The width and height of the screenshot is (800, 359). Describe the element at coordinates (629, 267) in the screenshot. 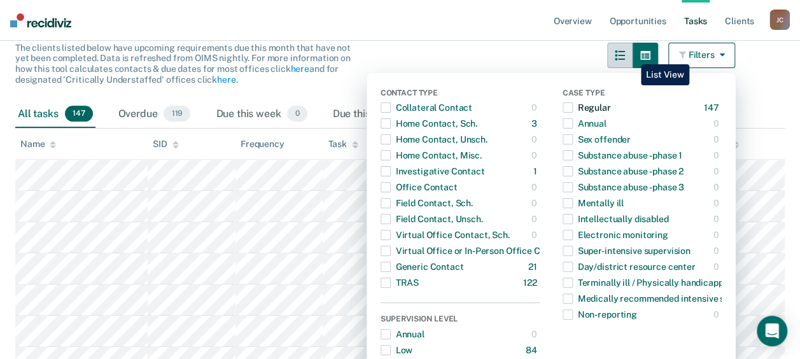

I see `div: Day/district resource center` at that location.